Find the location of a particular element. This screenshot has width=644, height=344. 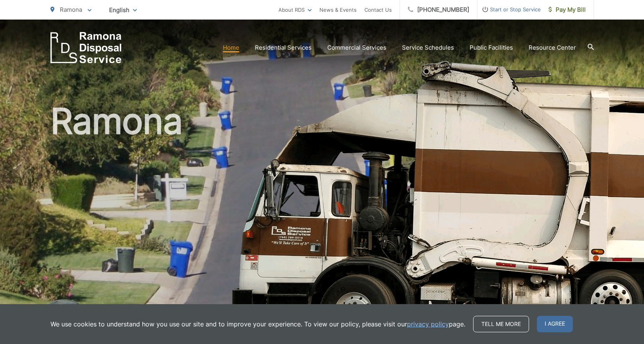

span: I agree is located at coordinates (556, 324).